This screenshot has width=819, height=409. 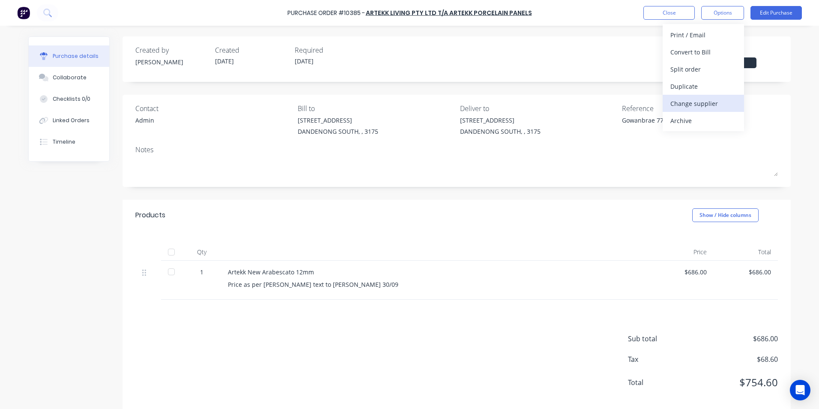 What do you see at coordinates (202, 252) in the screenshot?
I see `div: Qty` at bounding box center [202, 252].